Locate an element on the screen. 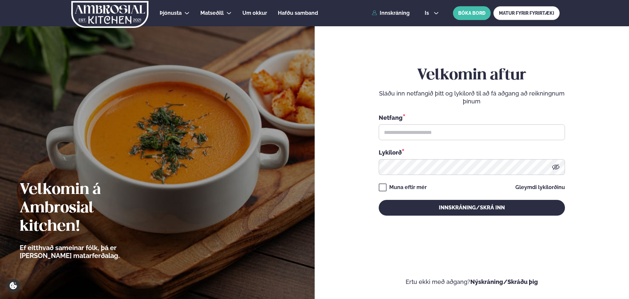 The image size is (629, 299). h2: Velkomin aftur is located at coordinates (472, 76).